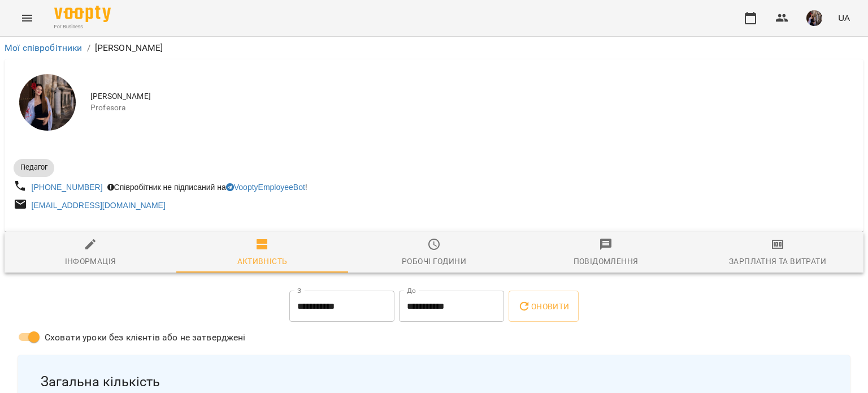 The width and height of the screenshot is (868, 393). What do you see at coordinates (262, 261) in the screenshot?
I see `div: Активність` at bounding box center [262, 261].